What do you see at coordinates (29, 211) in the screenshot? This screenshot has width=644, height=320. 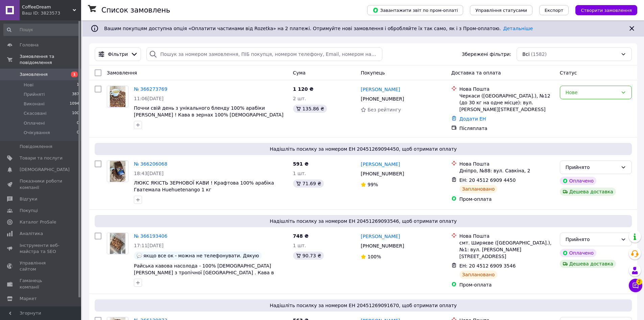 I see `span: Покупці` at bounding box center [29, 211].